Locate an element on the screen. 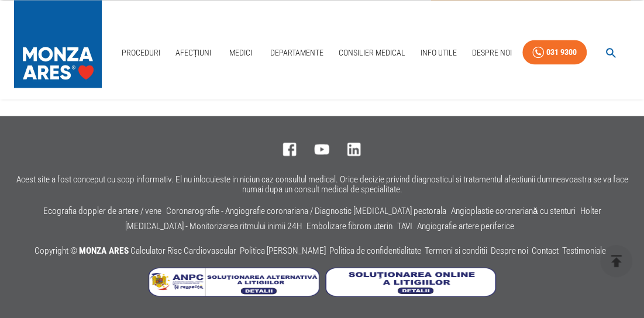 This screenshot has height=318, width=644. a: Consilier Medical is located at coordinates (372, 52).